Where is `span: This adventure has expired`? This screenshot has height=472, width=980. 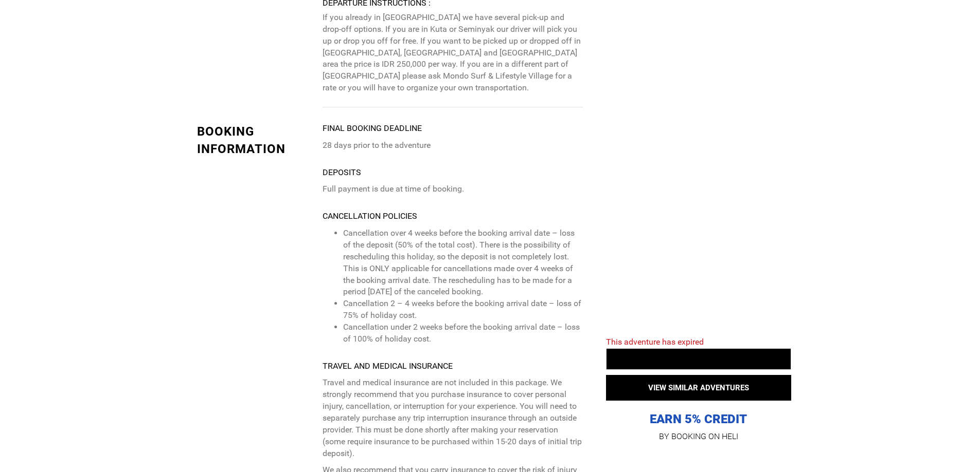
span: This adventure has expired is located at coordinates (655, 342).